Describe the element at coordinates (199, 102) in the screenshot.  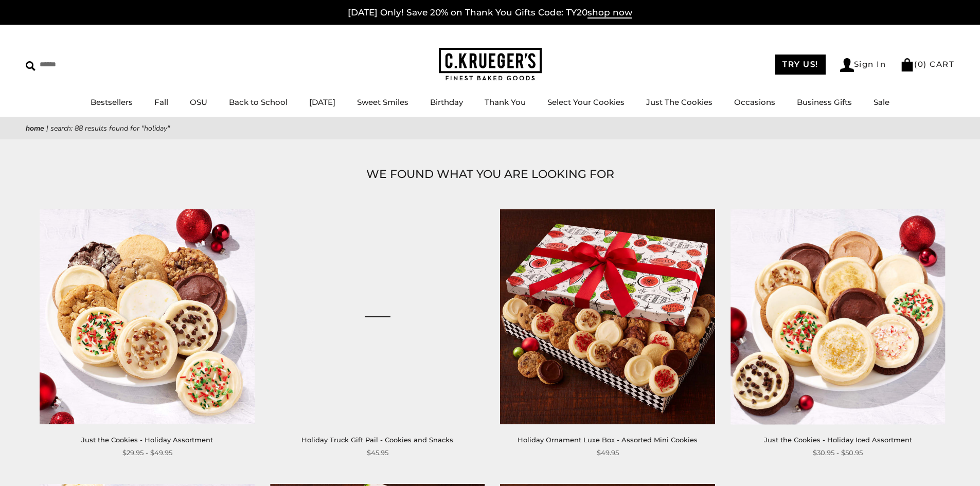
I see `a: OSU` at that location.